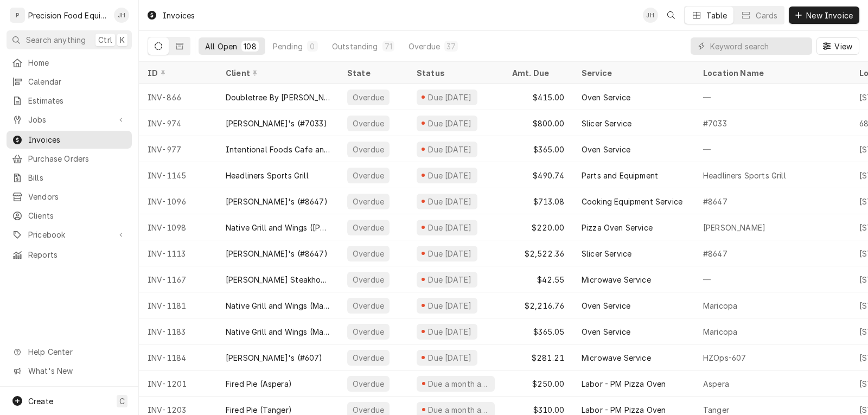  I want to click on span: Reports, so click(77, 254).